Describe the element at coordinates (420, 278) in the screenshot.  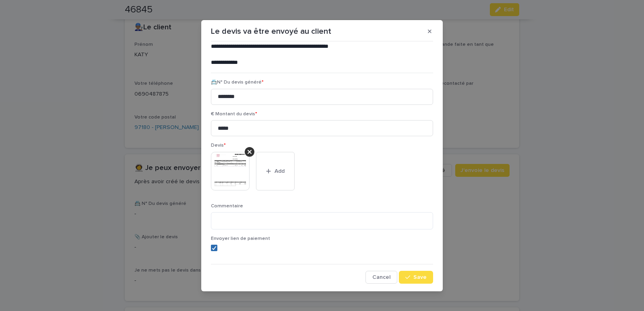
I see `span: Save` at that location.